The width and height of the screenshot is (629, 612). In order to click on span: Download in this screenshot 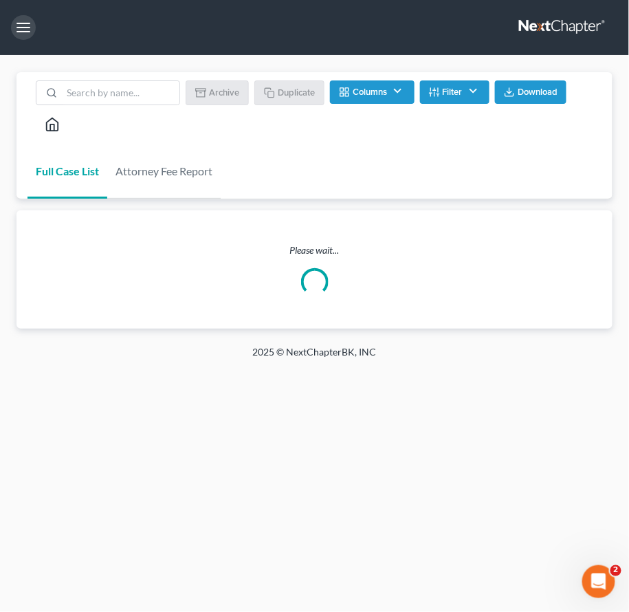, I will do `click(537, 92)`.